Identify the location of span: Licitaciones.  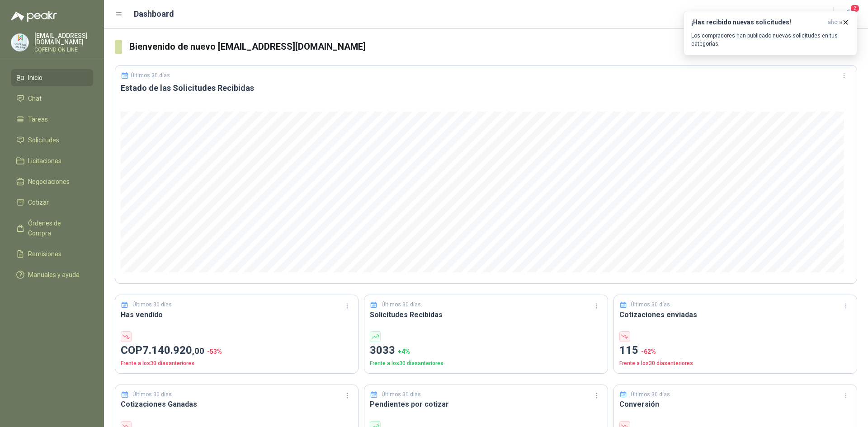
(44, 161).